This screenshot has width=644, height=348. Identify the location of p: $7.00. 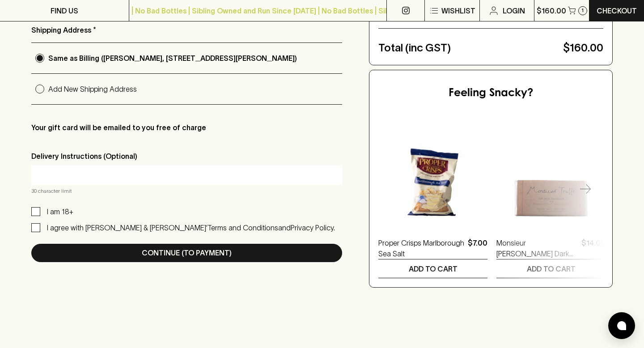
(478, 248).